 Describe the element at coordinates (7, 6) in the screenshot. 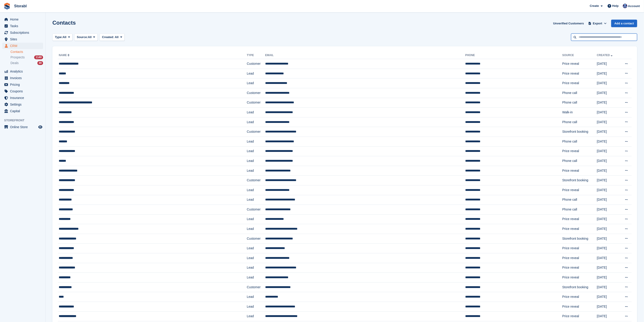

I see `img: stora-icon-8386f47178a22dfd0bd8f6a31ec36ba5ce8667c1dd55bd0f319d3a0aa187defe.svg` at that location.